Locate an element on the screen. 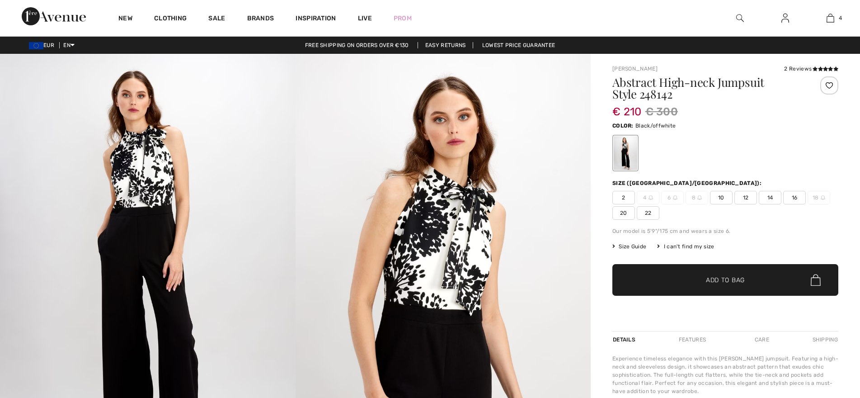 The width and height of the screenshot is (860, 398). img: Bag.svg is located at coordinates (815, 280).